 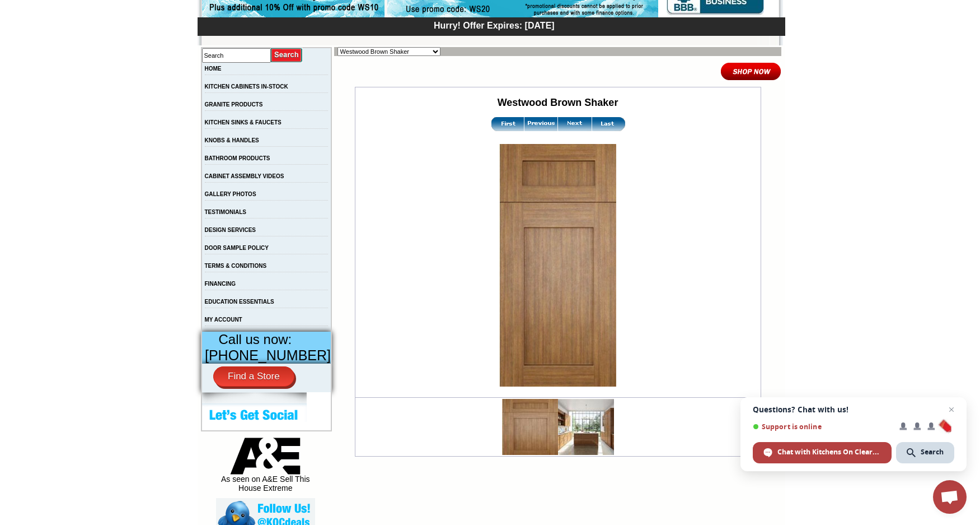 What do you see at coordinates (932, 452) in the screenshot?
I see `span: Search` at bounding box center [932, 452].